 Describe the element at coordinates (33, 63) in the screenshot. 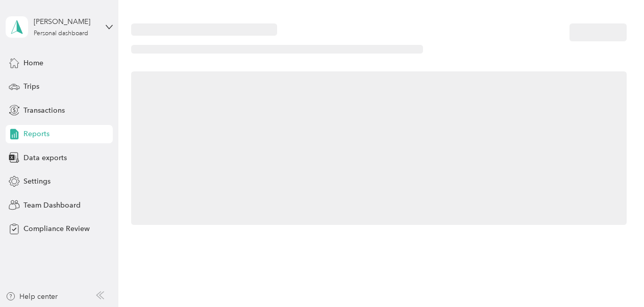

I see `span: Home` at that location.